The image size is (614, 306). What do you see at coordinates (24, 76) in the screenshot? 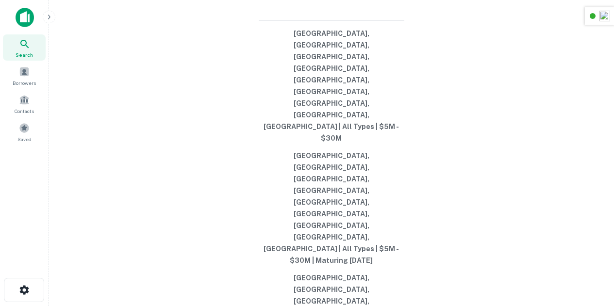
I see `a: Borrowers` at bounding box center [24, 76].